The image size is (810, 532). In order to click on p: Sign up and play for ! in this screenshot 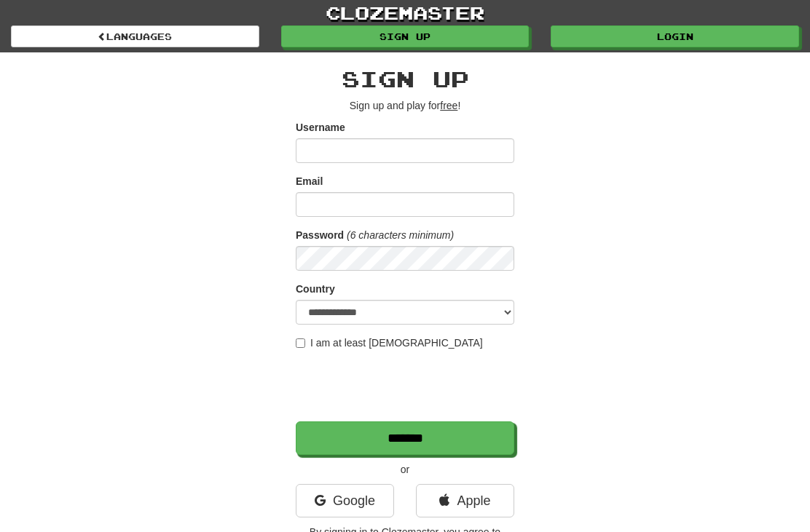, I will do `click(405, 105)`.